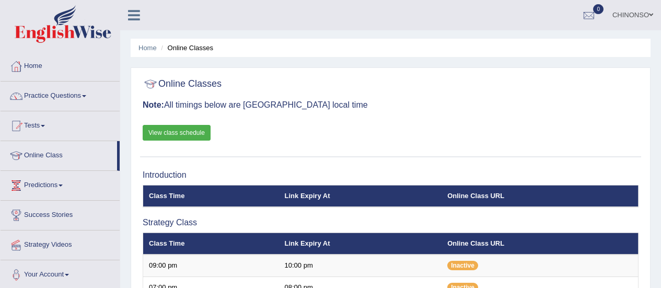 The width and height of the screenshot is (661, 288). Describe the element at coordinates (599, 9) in the screenshot. I see `span: 0` at that location.